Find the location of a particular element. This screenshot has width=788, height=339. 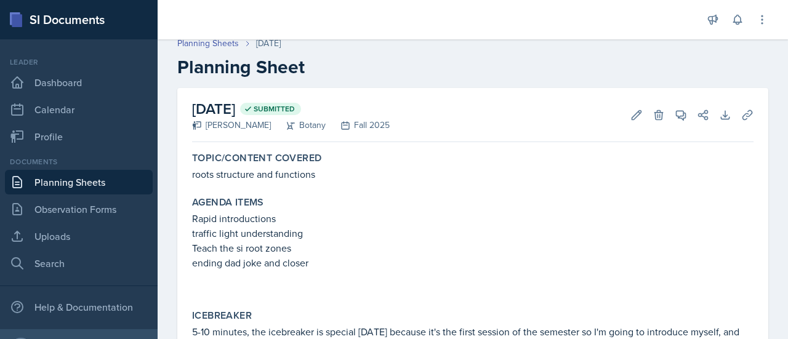

p: traffic light understanding is located at coordinates (473, 233).